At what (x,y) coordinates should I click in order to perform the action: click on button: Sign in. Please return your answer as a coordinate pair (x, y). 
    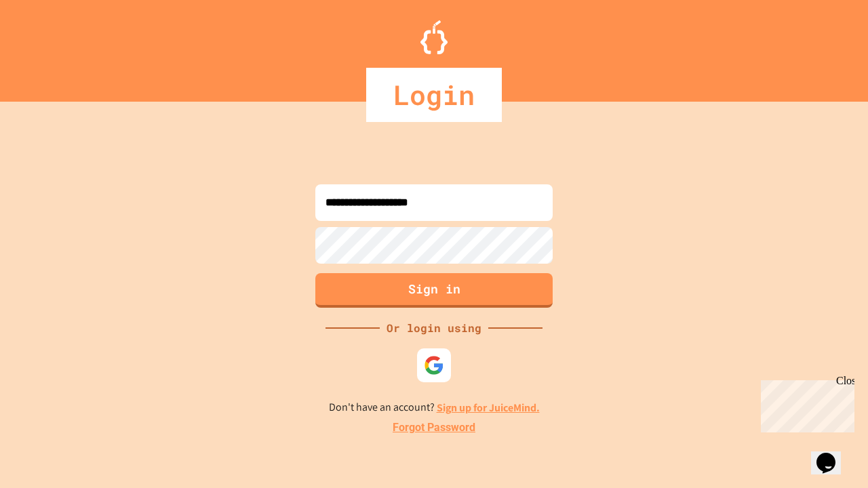
    Looking at the image, I should click on (434, 290).